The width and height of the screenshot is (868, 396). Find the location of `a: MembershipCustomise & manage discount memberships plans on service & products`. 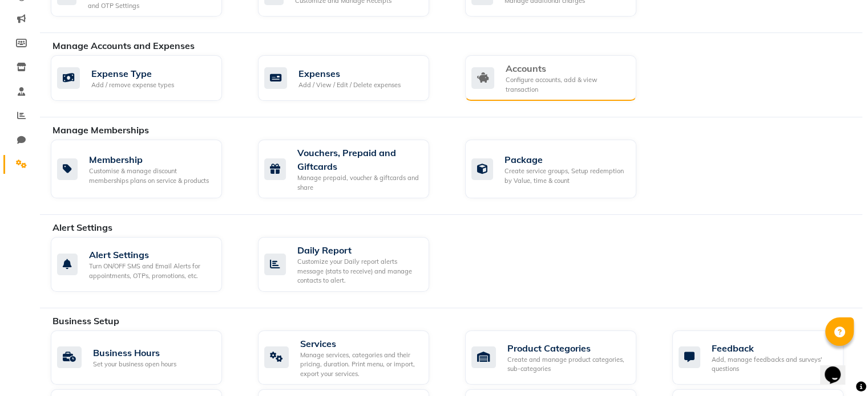

a: MembershipCustomise & manage discount memberships plans on service & products is located at coordinates (146, 169).